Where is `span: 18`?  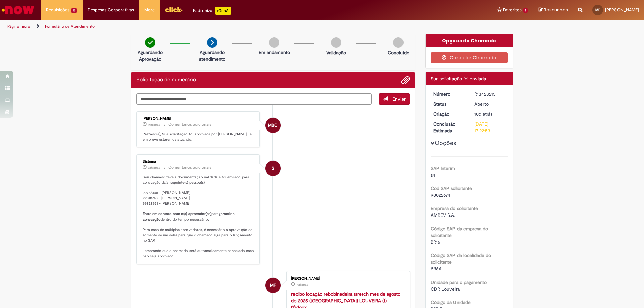
span: 18 is located at coordinates (74, 10).